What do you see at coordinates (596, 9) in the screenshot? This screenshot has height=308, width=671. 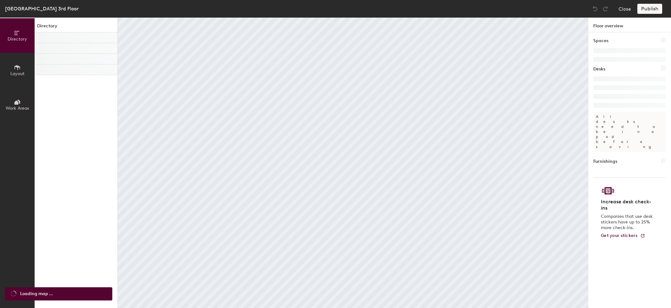 I see `img: Undo` at bounding box center [596, 9].